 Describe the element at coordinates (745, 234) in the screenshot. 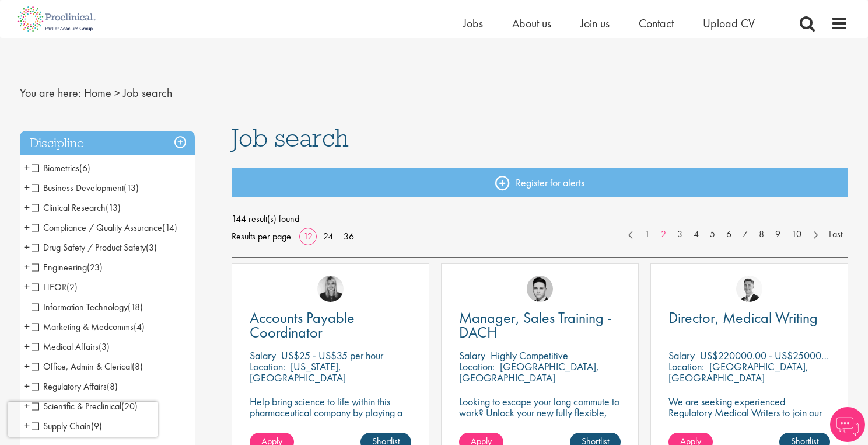

I see `a: 7` at that location.